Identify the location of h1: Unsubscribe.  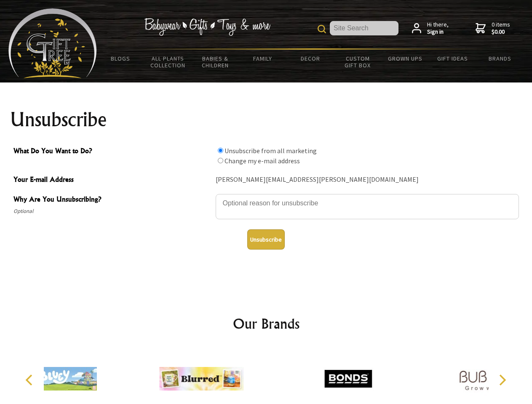
(267, 119).